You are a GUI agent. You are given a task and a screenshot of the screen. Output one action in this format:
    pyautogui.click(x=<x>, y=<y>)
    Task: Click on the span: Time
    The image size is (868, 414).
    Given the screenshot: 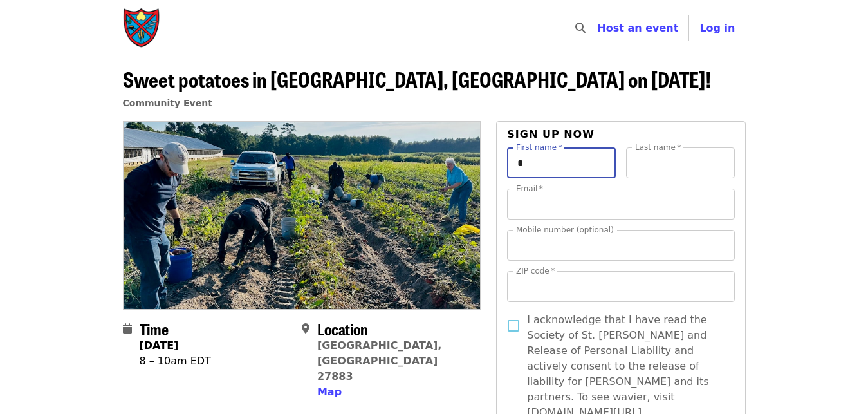 What is the action you would take?
    pyautogui.click(x=154, y=328)
    